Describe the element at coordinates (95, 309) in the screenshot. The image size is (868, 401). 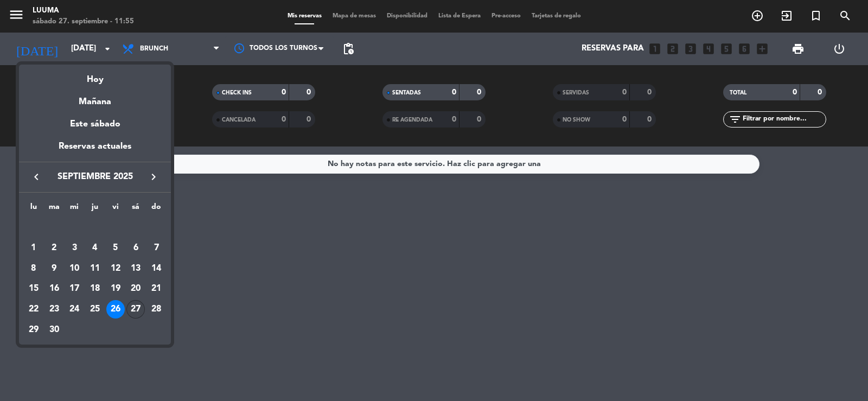
I see `div: 25` at that location.